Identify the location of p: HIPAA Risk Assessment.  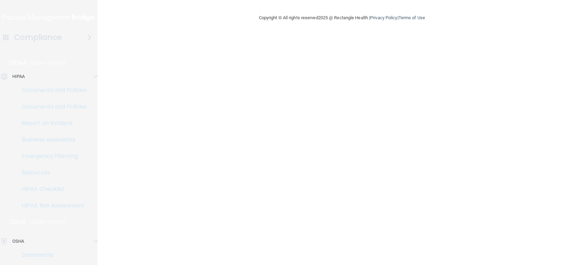
(51, 206).